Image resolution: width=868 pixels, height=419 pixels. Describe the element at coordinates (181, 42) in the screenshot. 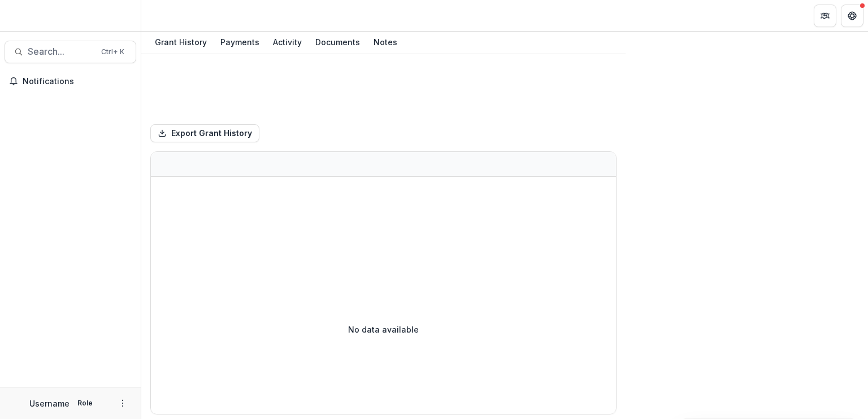

I see `div: Grant History` at that location.